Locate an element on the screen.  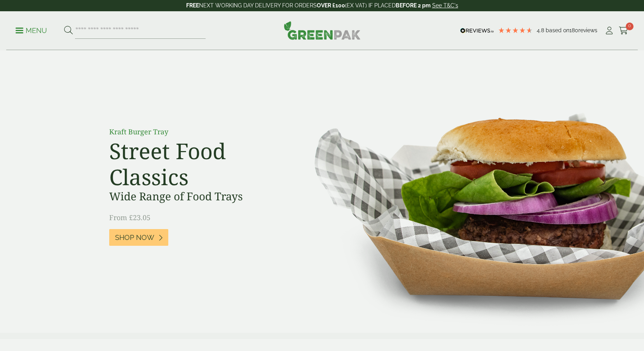
strong: FREE is located at coordinates (193, 5).